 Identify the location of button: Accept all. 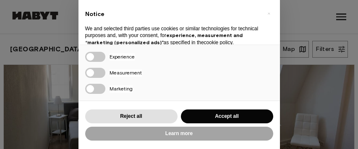
(227, 116).